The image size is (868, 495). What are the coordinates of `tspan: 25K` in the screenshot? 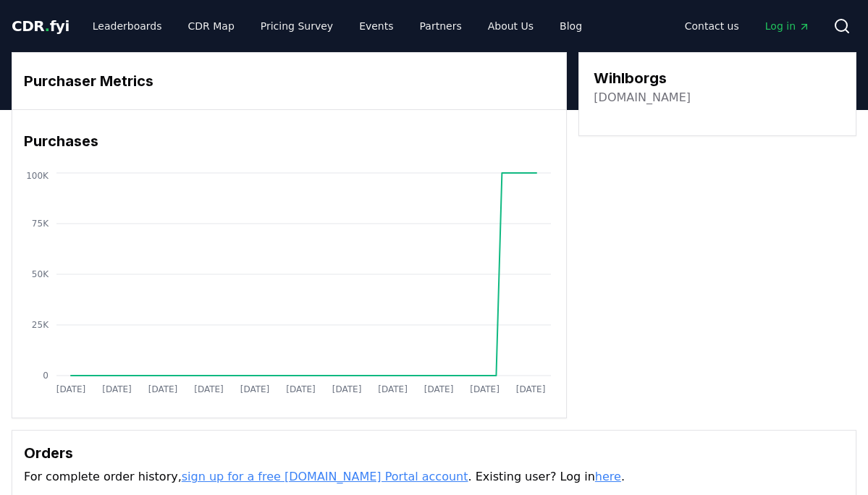 It's located at (41, 325).